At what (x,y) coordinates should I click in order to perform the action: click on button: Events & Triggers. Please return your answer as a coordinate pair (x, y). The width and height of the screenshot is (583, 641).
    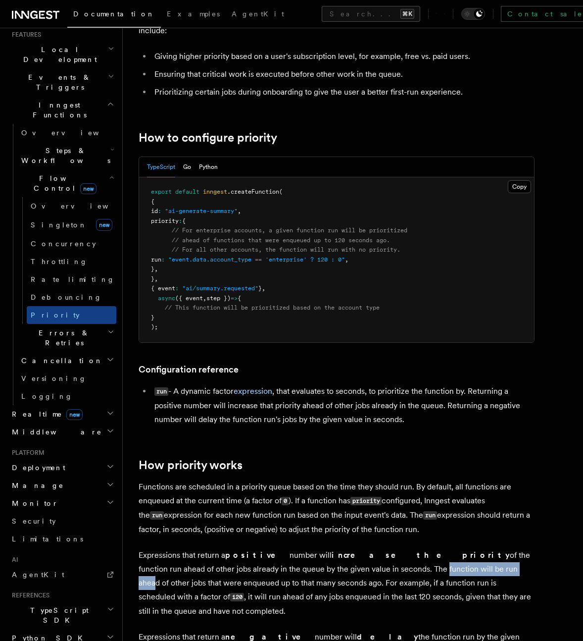
    Looking at the image, I should click on (62, 82).